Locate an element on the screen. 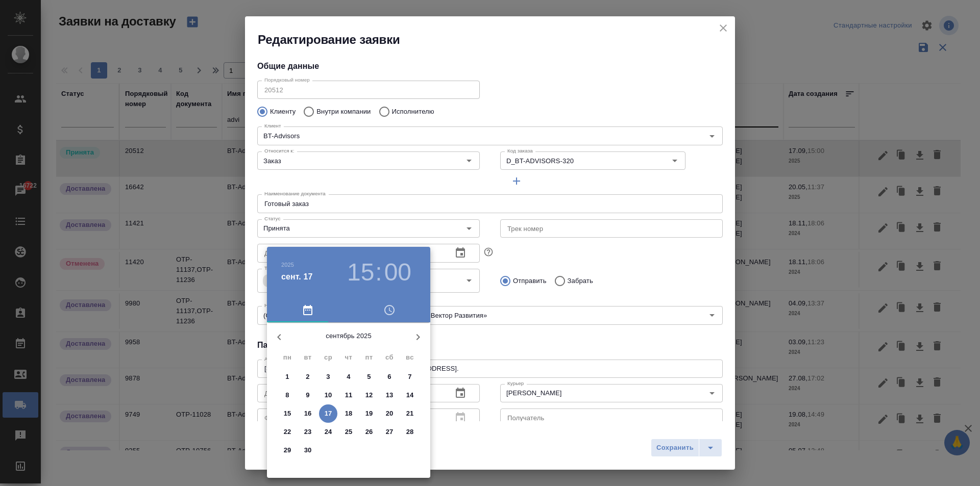 This screenshot has width=980, height=486. button: 2025 is located at coordinates (288, 265).